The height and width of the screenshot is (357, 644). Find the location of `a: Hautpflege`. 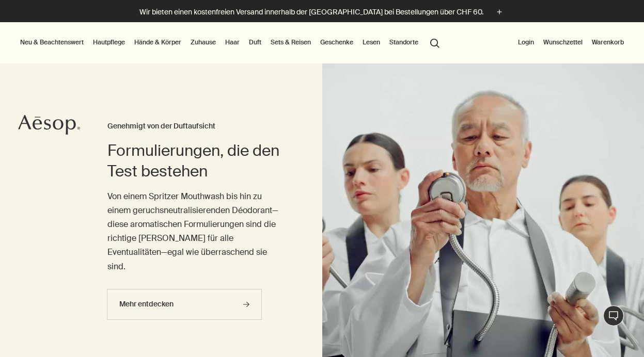

a: Hautpflege is located at coordinates (109, 42).